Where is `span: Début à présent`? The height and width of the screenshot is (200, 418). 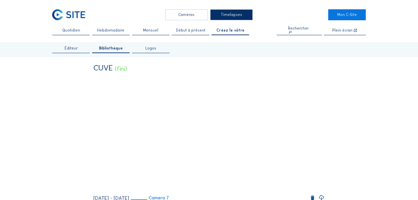
span: Début à présent is located at coordinates (190, 31).